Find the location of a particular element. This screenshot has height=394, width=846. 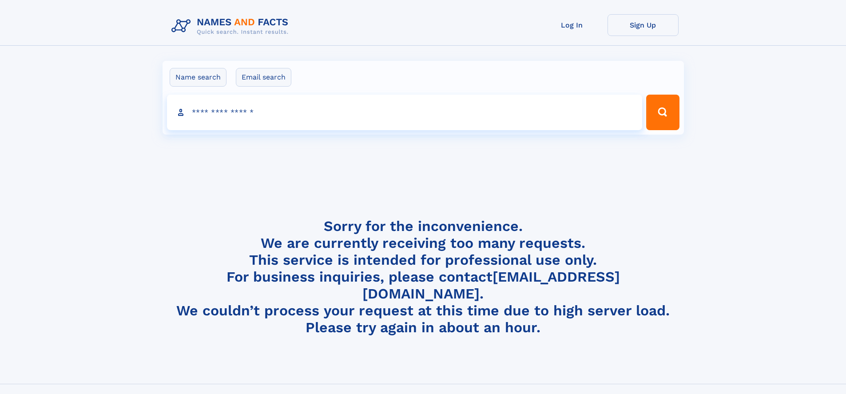

label: Email search is located at coordinates (263, 77).